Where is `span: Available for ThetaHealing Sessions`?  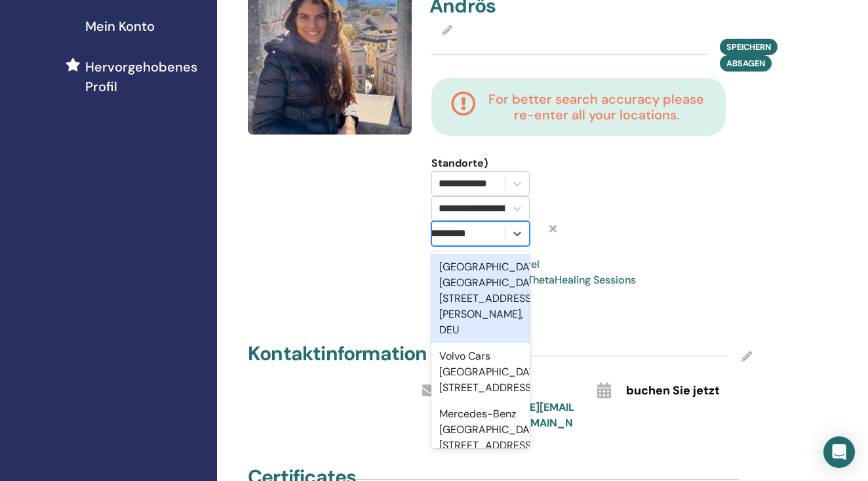
span: Available for ThetaHealing Sessions is located at coordinates (549, 279).